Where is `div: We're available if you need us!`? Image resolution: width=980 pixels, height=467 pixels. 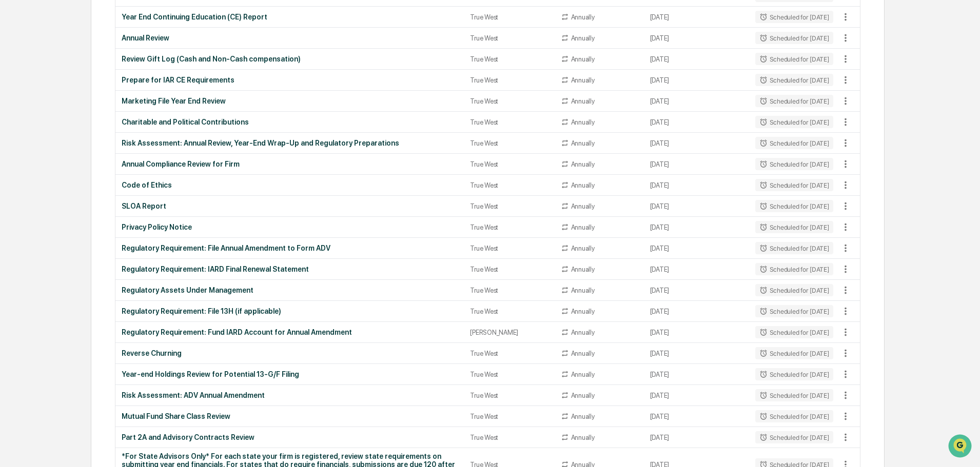 div: We're available if you need us! is located at coordinates (82, 93).